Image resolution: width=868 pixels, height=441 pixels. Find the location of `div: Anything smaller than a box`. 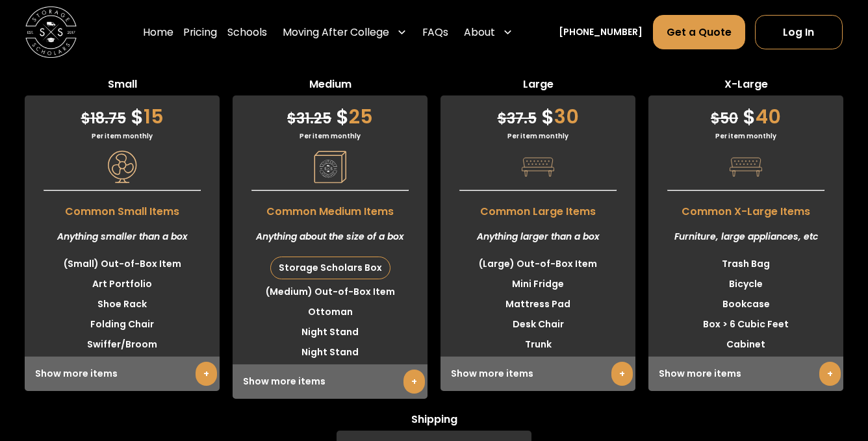

div: Anything smaller than a box is located at coordinates (122, 236).